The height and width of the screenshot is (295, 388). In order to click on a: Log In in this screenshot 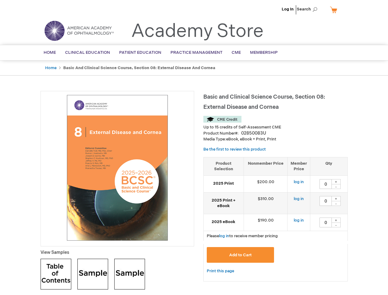, I will do `click(288, 9)`.